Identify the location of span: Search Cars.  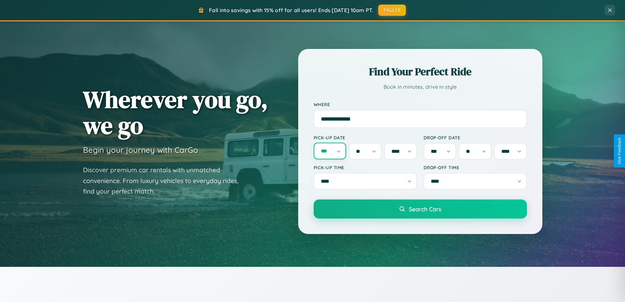
(425, 209).